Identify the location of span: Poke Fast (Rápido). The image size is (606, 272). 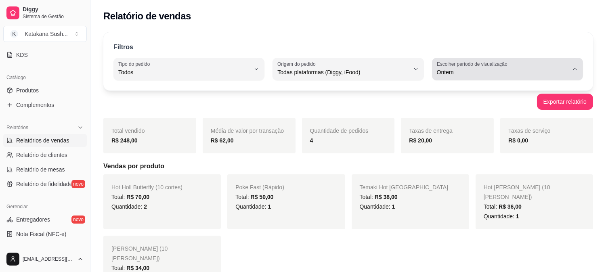
(260, 187).